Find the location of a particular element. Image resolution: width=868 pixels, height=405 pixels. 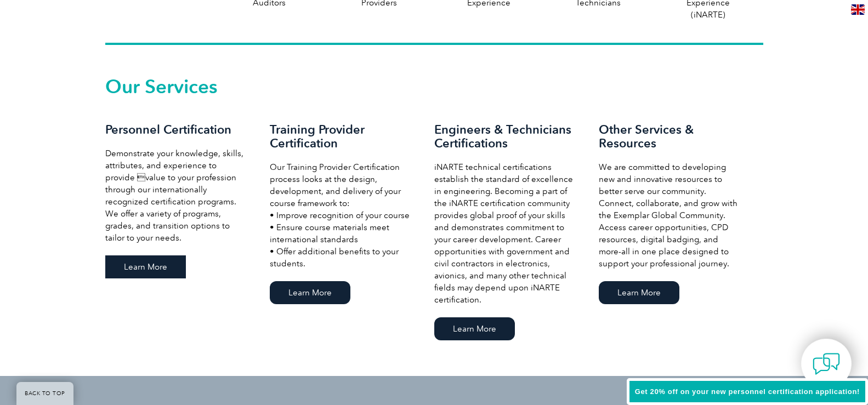

span: Get 20% off on your new personnel certification application! is located at coordinates (747, 392).